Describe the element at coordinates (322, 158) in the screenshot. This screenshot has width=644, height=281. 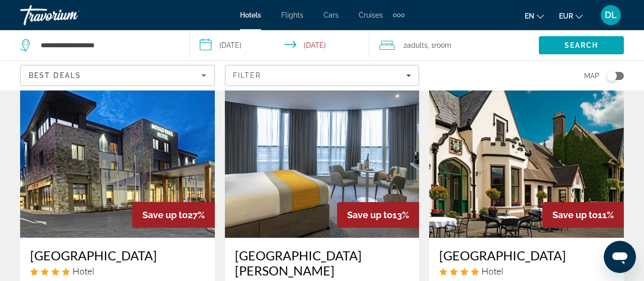
I see `img: Maldron Hotel Sandy Road Galway` at that location.